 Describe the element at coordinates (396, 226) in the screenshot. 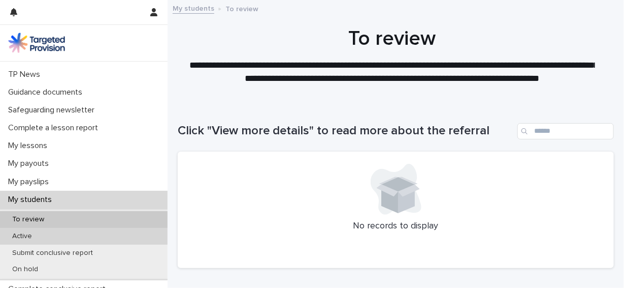

I see `p: No records to display` at that location.